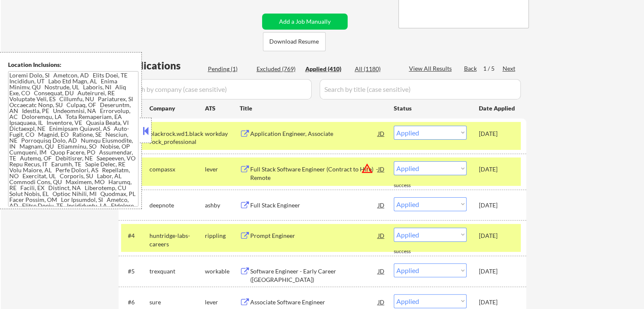 This screenshot has width=644, height=309. Describe the element at coordinates (420, 90) in the screenshot. I see `input: Search by title (case sensitive)` at that location.